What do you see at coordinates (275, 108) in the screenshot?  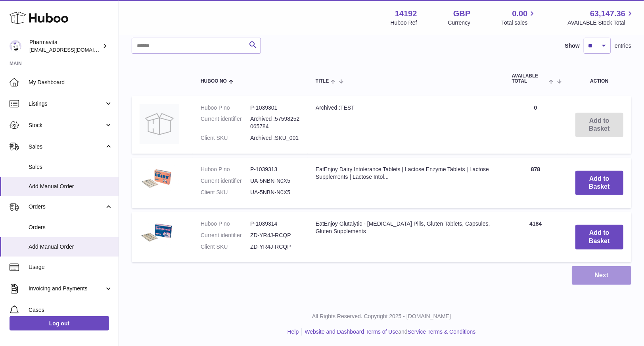 I see `dd: P-1039301` at bounding box center [275, 108].